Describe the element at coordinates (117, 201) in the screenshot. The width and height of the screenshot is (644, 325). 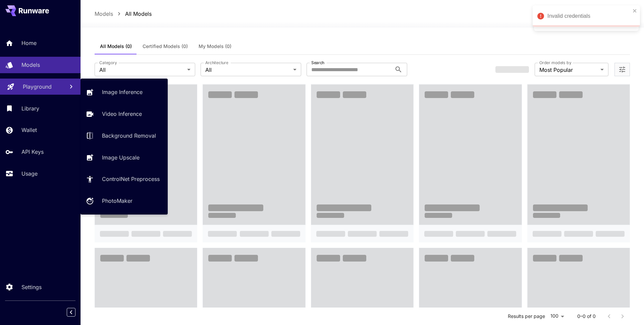
I see `p: PhotoMaker` at that location.